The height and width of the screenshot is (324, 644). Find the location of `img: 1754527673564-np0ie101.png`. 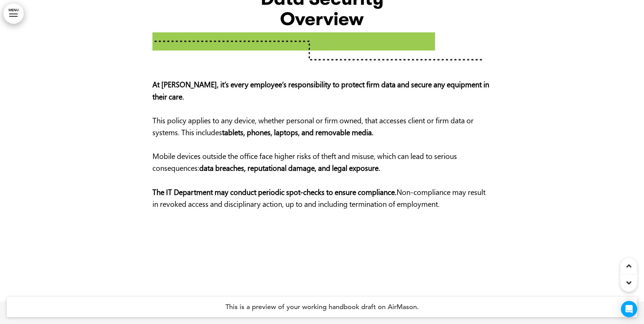

img: 1754527673564-np0ie101.png is located at coordinates (322, 47).